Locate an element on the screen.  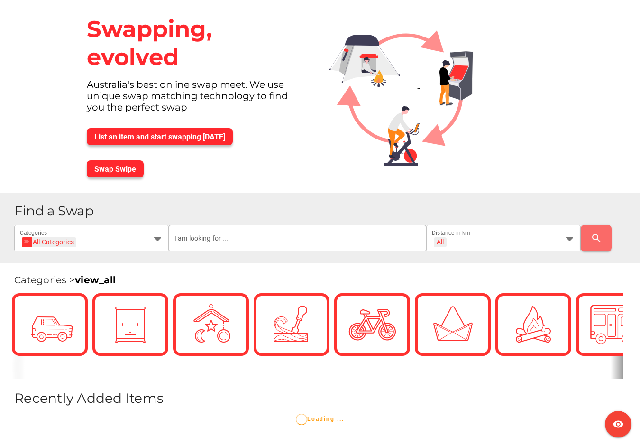
button: Swap Swipe is located at coordinates (115, 169).